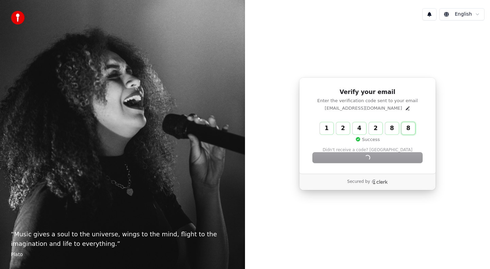 Image resolution: width=490 pixels, height=269 pixels. What do you see at coordinates (123, 255) in the screenshot?
I see `footer: Plato` at bounding box center [123, 255].